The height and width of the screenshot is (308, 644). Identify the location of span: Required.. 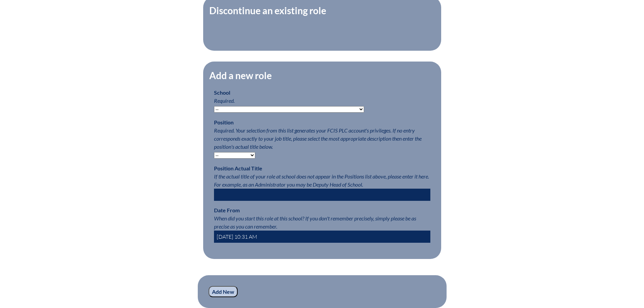
(224, 100).